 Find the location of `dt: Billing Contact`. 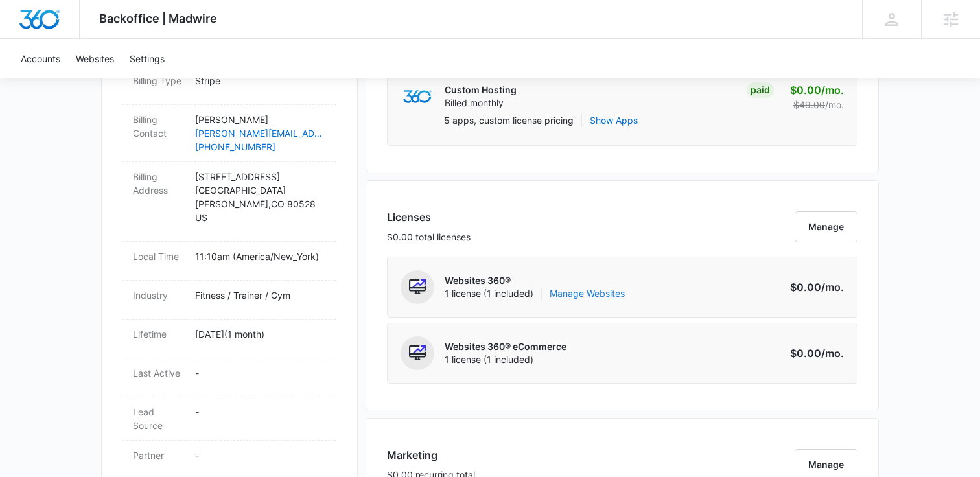

dt: Billing Contact is located at coordinates (159, 127).